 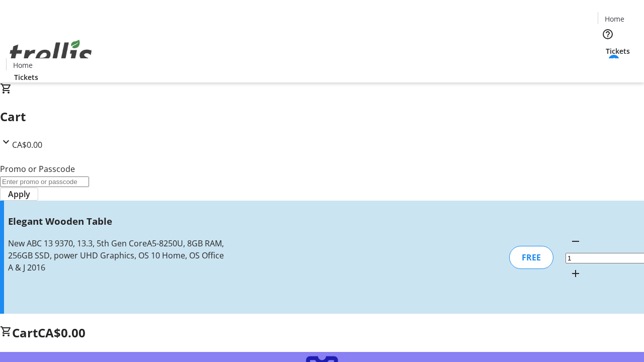 I want to click on button: Decrement by one, so click(x=575, y=241).